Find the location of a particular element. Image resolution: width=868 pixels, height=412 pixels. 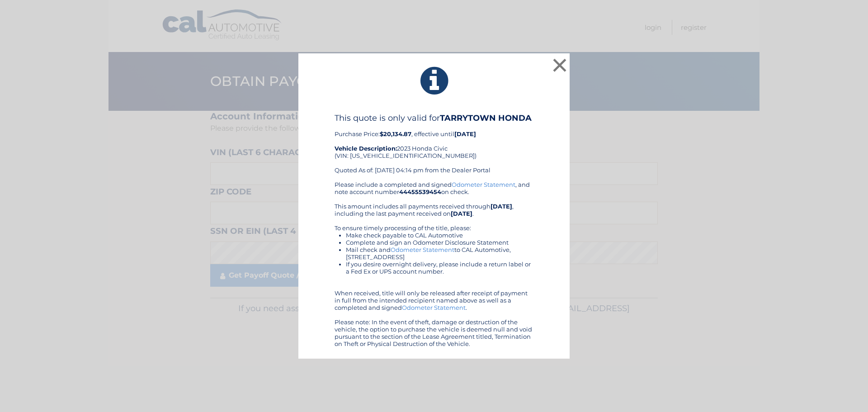

h4: This quote is only valid for is located at coordinates (434, 118).